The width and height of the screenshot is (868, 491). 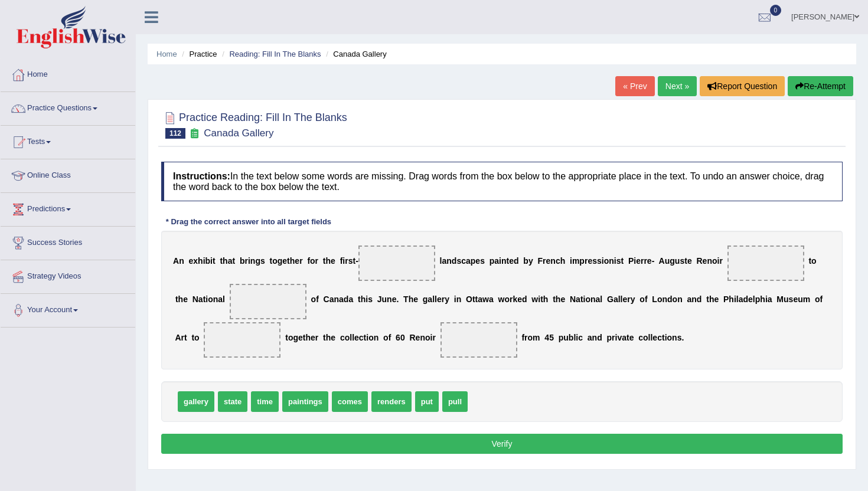 I want to click on b: F, so click(x=540, y=261).